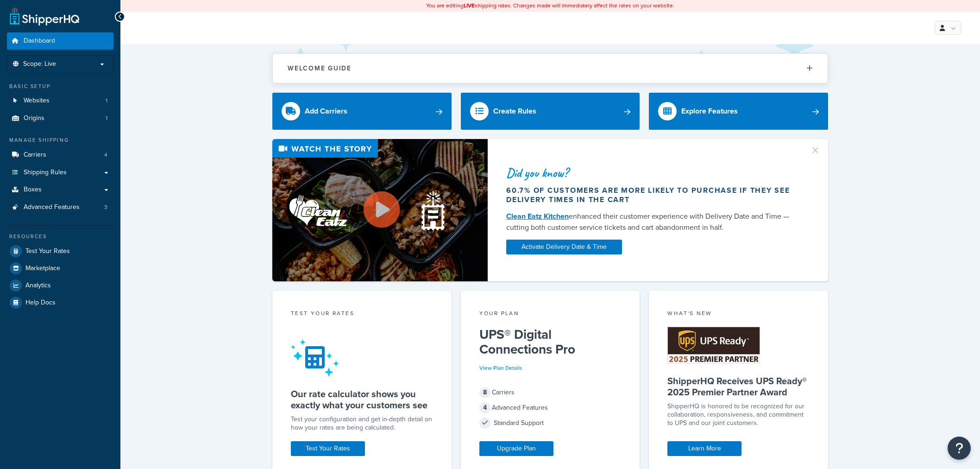 The height and width of the screenshot is (469, 980). Describe the element at coordinates (652, 195) in the screenshot. I see `div: 60.7% of customers are more likely to purchase if they see delivery times in the cart` at that location.